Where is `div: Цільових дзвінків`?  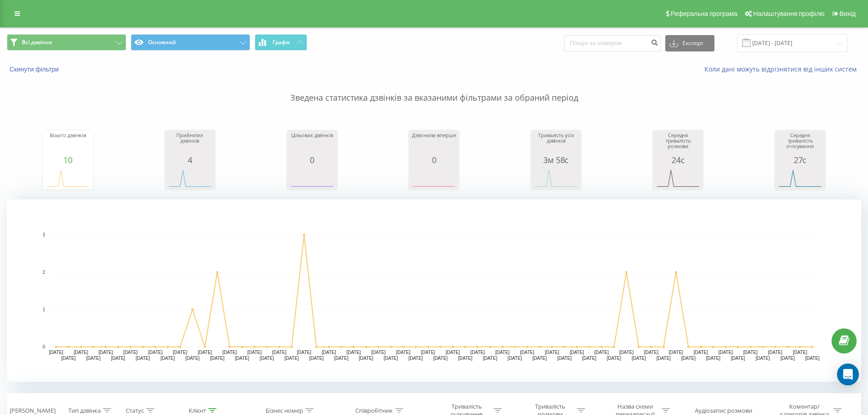 div: Цільових дзвінків is located at coordinates (312, 144).